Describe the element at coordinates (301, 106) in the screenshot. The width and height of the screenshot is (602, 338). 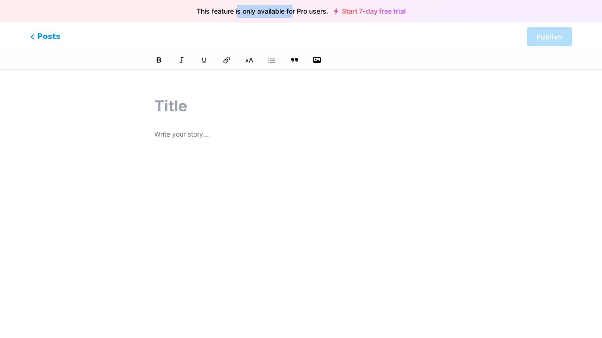
I see `input: Title` at that location.